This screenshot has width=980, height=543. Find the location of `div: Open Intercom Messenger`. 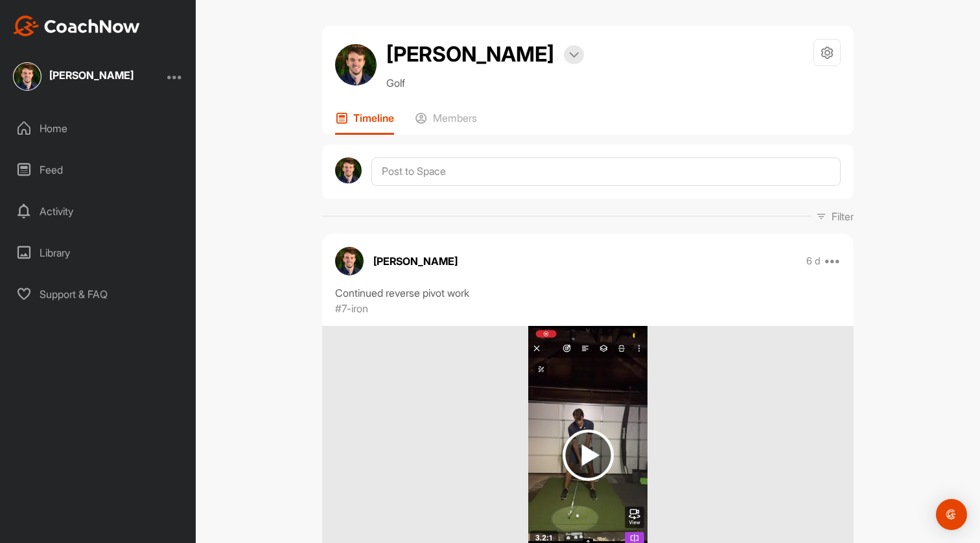

div: Open Intercom Messenger is located at coordinates (952, 515).